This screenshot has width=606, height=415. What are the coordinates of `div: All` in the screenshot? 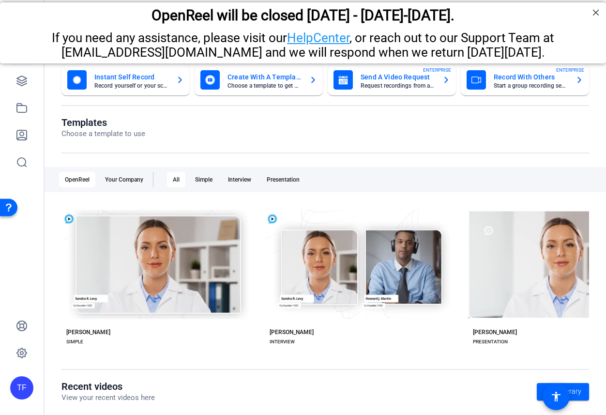 It's located at (176, 180).